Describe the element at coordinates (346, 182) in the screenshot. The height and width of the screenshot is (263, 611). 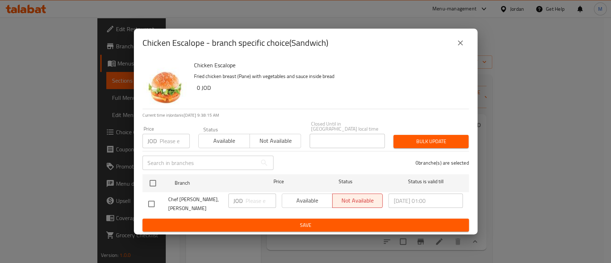
I see `span: Status` at that location.